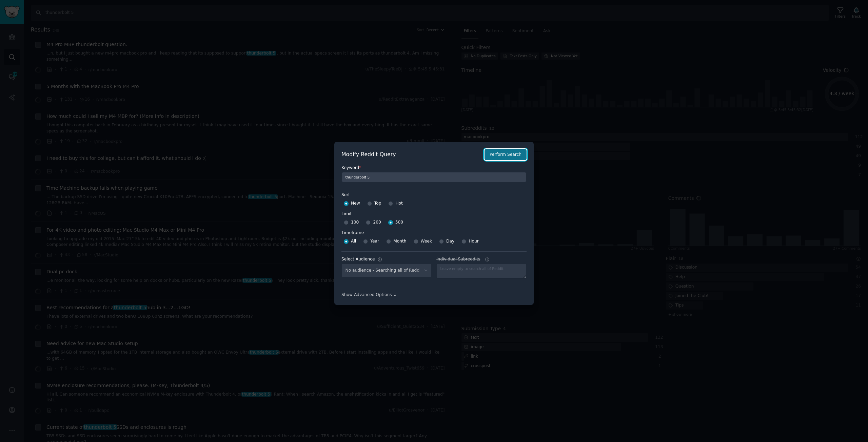 Image resolution: width=868 pixels, height=442 pixels. What do you see at coordinates (506, 155) in the screenshot?
I see `button: Perform Search` at bounding box center [506, 155].